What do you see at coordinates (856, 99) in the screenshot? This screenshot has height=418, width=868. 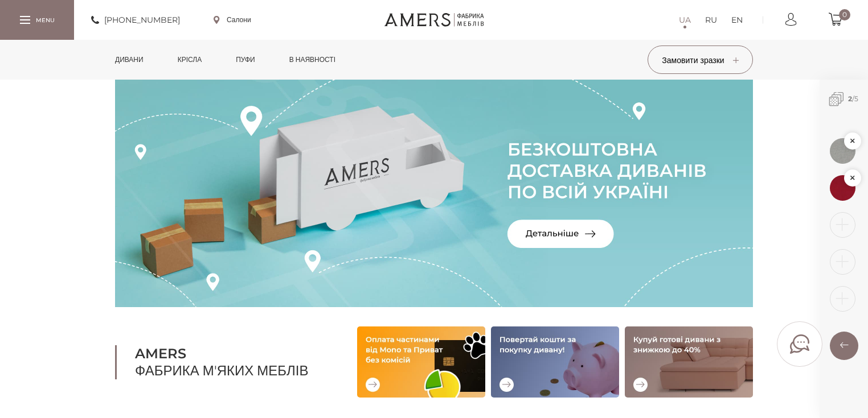 I see `span: 5` at bounding box center [856, 99].